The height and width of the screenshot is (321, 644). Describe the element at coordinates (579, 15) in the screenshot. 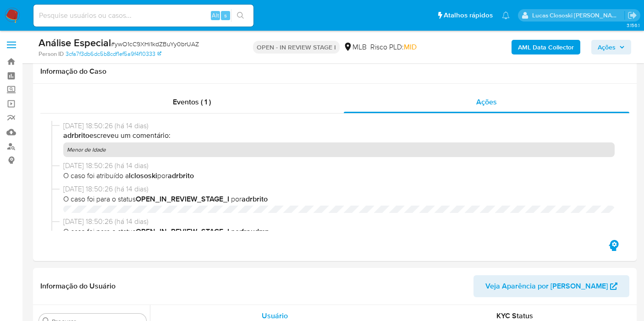

I see `p: lucas.clososki@mercadolivre.com` at that location.